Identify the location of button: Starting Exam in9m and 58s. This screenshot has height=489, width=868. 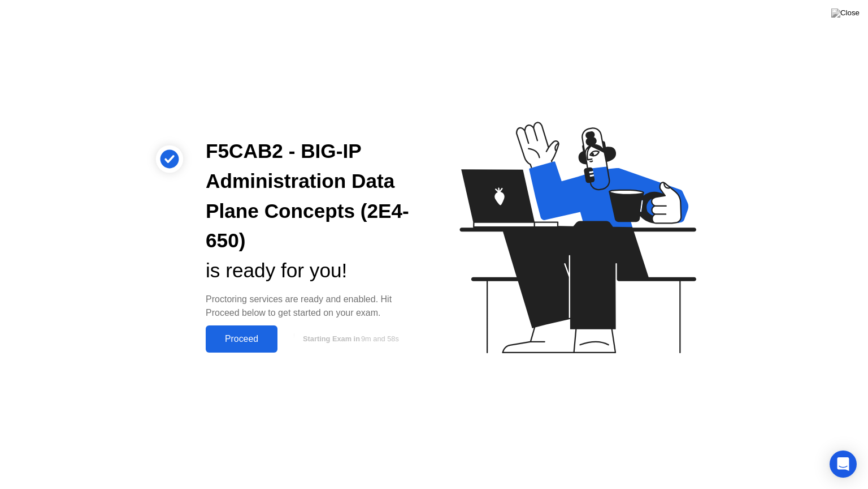
(349, 339).